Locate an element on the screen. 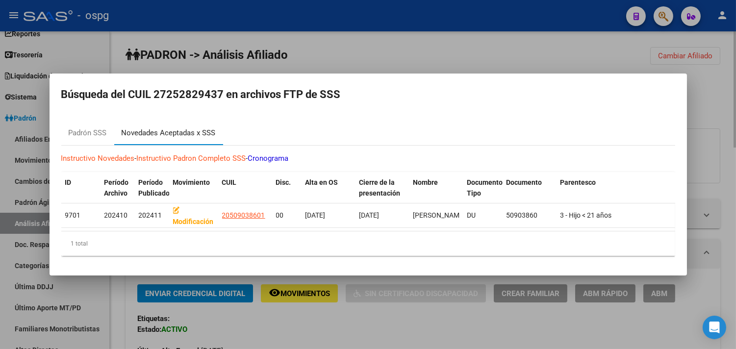 The height and width of the screenshot is (349, 736). div: Padrón SSS is located at coordinates (88, 133).